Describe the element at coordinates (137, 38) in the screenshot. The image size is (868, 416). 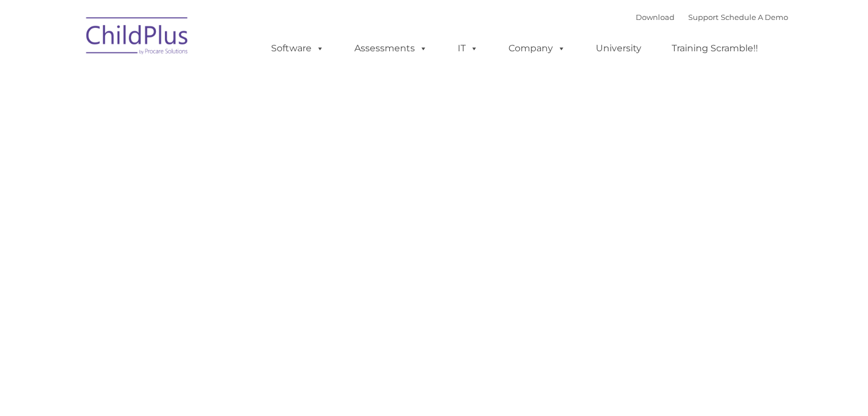
I see `img: ChildPlus by Procare Solutions` at that location.